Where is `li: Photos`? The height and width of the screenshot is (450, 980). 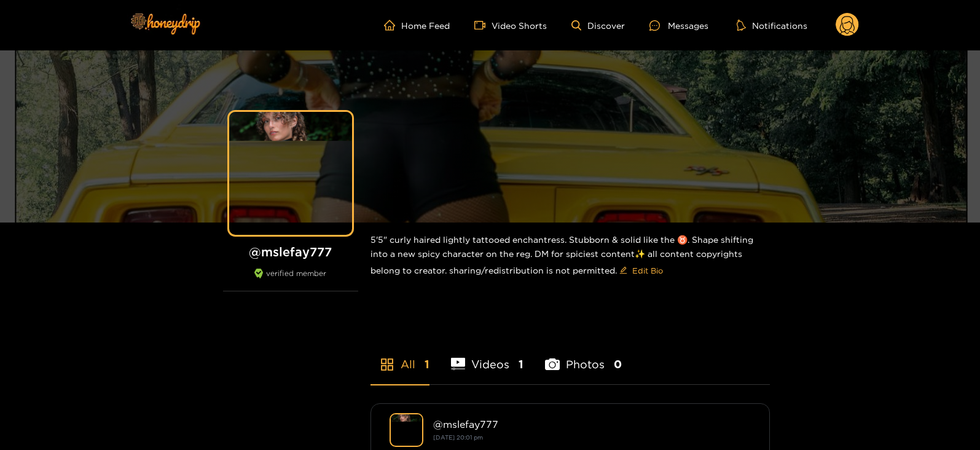 li: Photos is located at coordinates (583, 356).